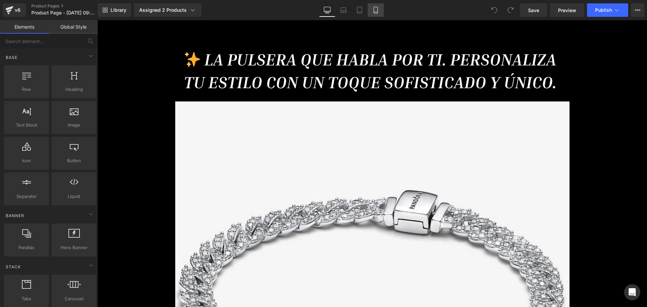 This screenshot has height=307, width=647. I want to click on span: Publish, so click(603, 10).